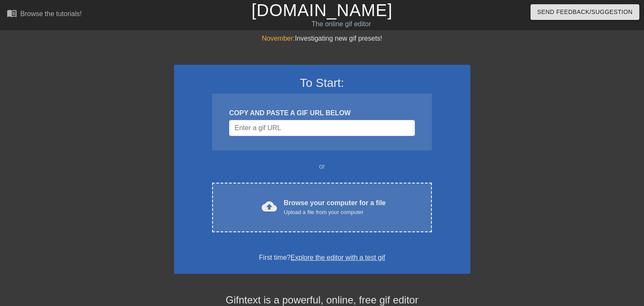 This screenshot has width=644, height=306. Describe the element at coordinates (12, 13) in the screenshot. I see `span: menu_book` at that location.